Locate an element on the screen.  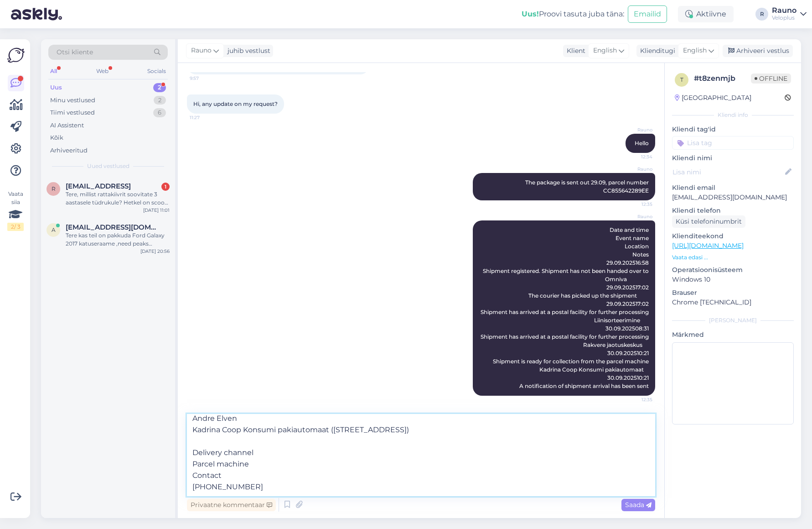
div: Tere kas teil on pakkuda Ford Galaxy 2017 katuseraame ,need peaks kinnitama siinidele is located at coordinates (117, 240).